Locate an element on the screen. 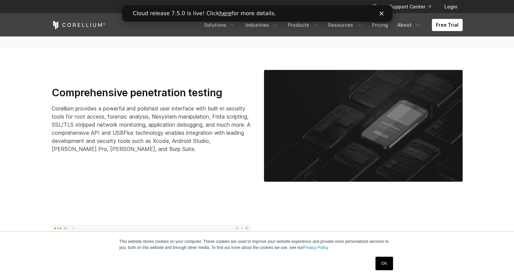 Image resolution: width=514 pixels, height=279 pixels. a: Login is located at coordinates (451, 7).